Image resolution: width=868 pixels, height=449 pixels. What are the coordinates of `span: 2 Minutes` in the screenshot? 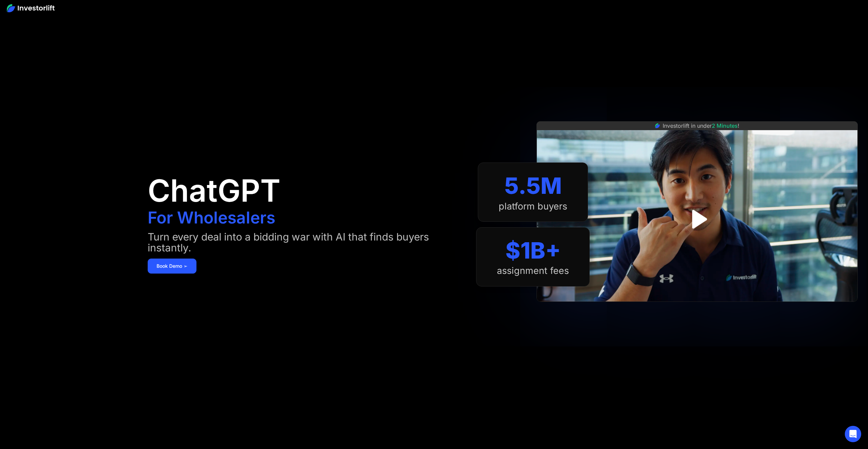 It's located at (725, 126).